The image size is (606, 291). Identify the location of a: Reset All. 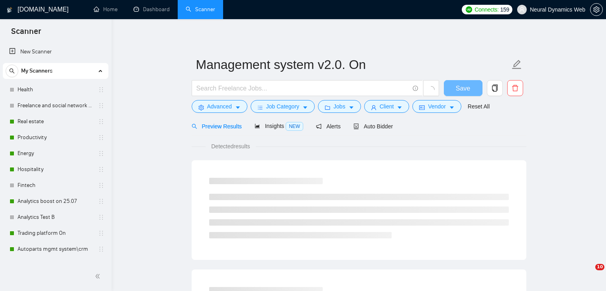
(479, 106).